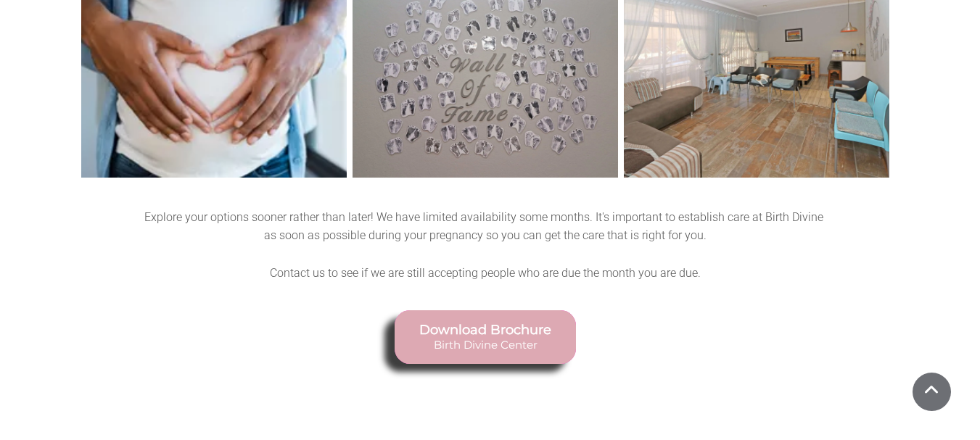 This screenshot has width=980, height=440. What do you see at coordinates (932, 392) in the screenshot?
I see `a: Scroll To Top` at bounding box center [932, 392].